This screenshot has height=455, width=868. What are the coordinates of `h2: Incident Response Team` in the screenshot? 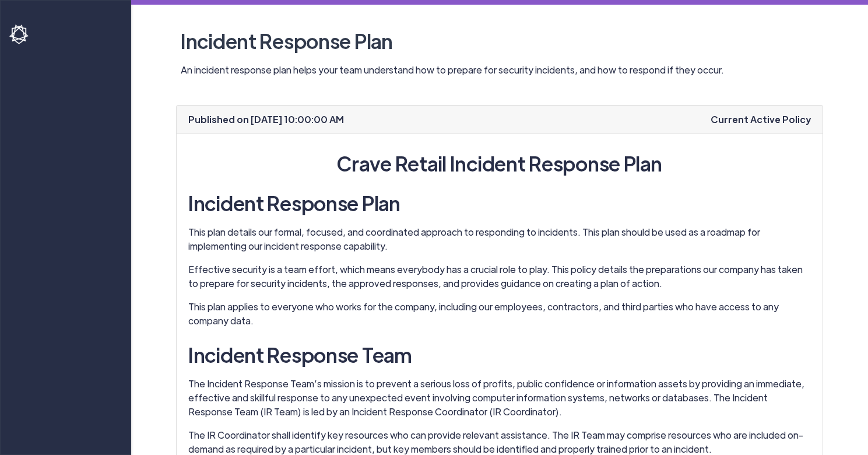 It's located at (499, 355).